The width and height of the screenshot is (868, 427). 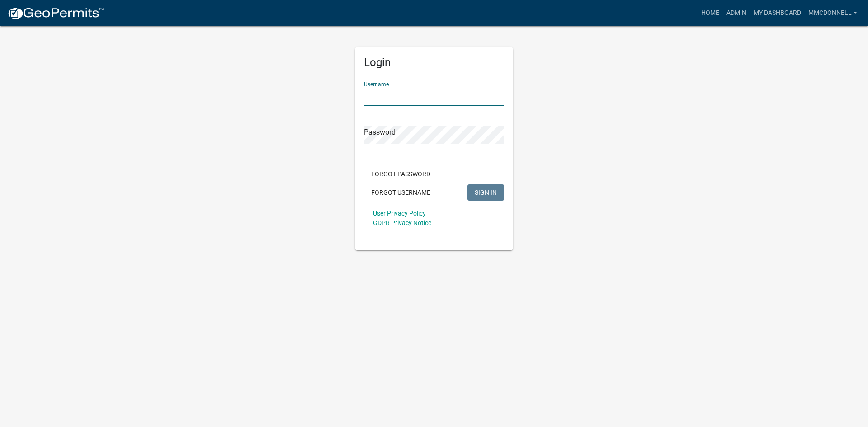 What do you see at coordinates (777, 13) in the screenshot?
I see `a: My Dashboard` at bounding box center [777, 13].